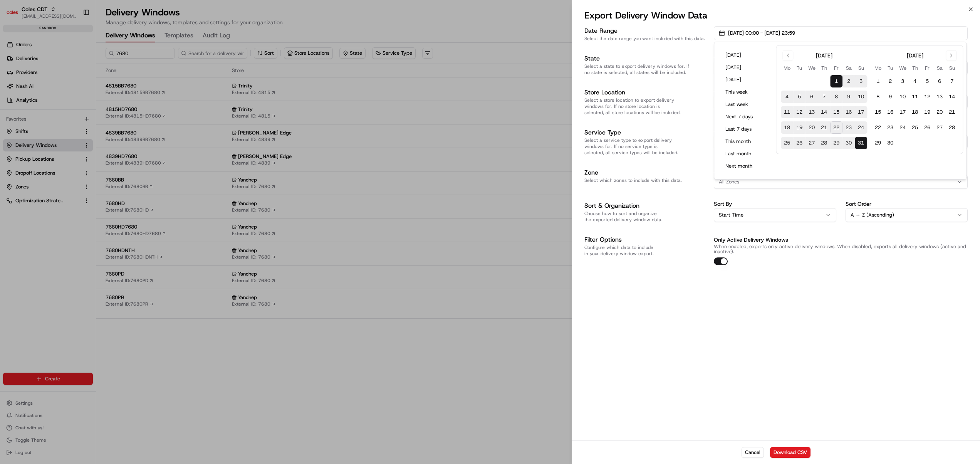 The width and height of the screenshot is (980, 464). Describe the element at coordinates (952, 96) in the screenshot. I see `button: 14` at that location.